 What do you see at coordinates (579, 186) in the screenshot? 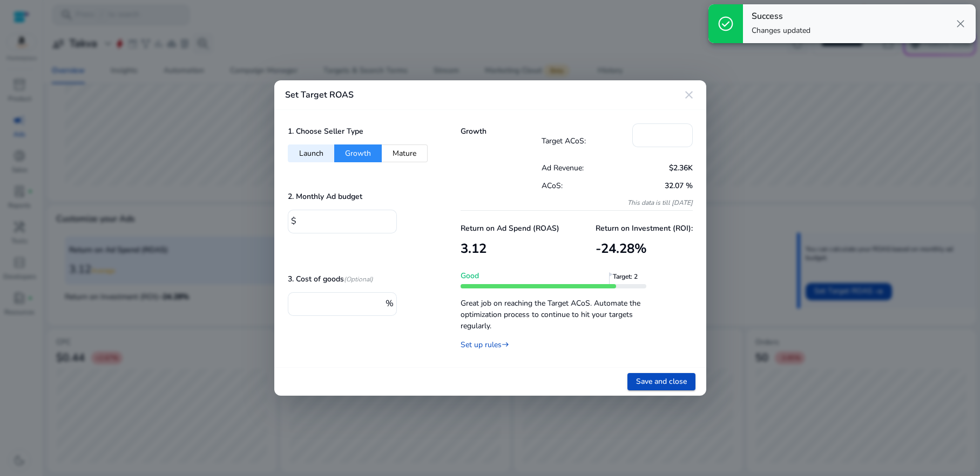
I see `p: ACoS:` at bounding box center [579, 186].